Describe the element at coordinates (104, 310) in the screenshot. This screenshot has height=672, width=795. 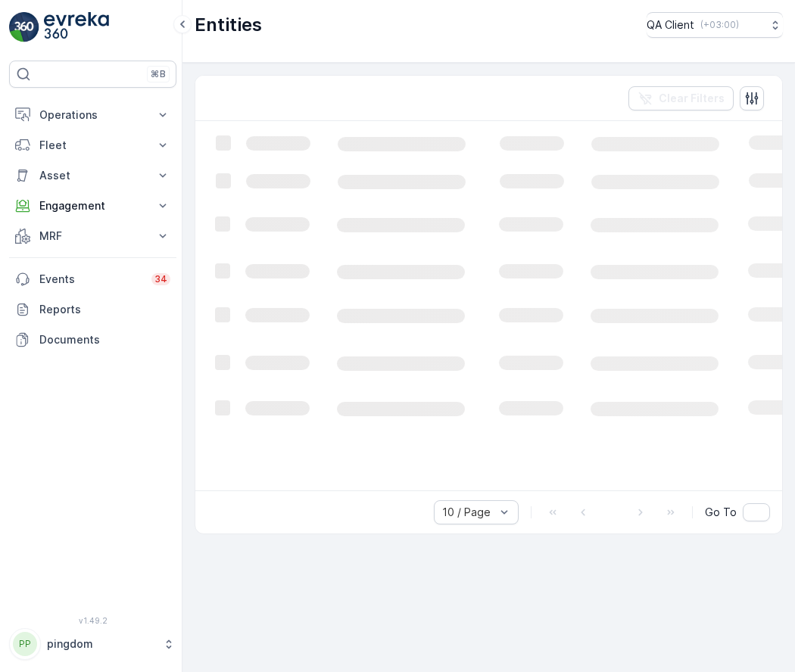
I see `p: Reports` at that location.